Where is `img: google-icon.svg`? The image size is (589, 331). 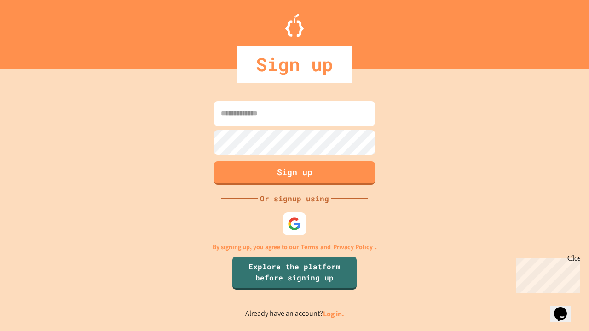
img: google-icon.svg is located at coordinates (294, 224).